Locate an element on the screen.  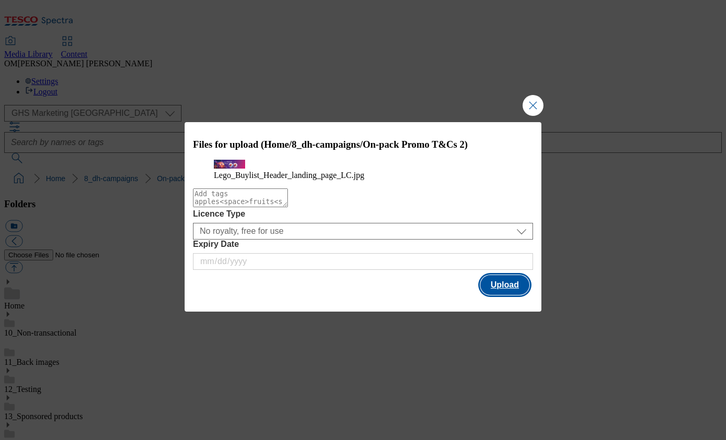
button: Close Modal is located at coordinates (533, 105).